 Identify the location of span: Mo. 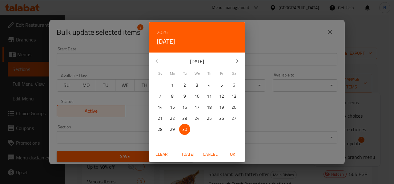
(172, 74).